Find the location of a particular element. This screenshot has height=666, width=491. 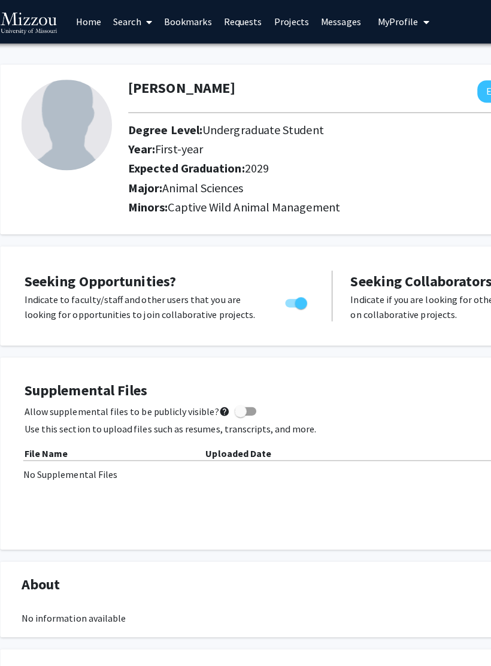

span: Seeking Opportunities? is located at coordinates (99, 279).